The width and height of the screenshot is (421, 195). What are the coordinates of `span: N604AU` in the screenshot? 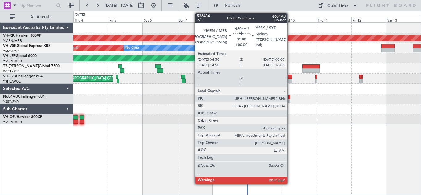 It's located at (10, 97).